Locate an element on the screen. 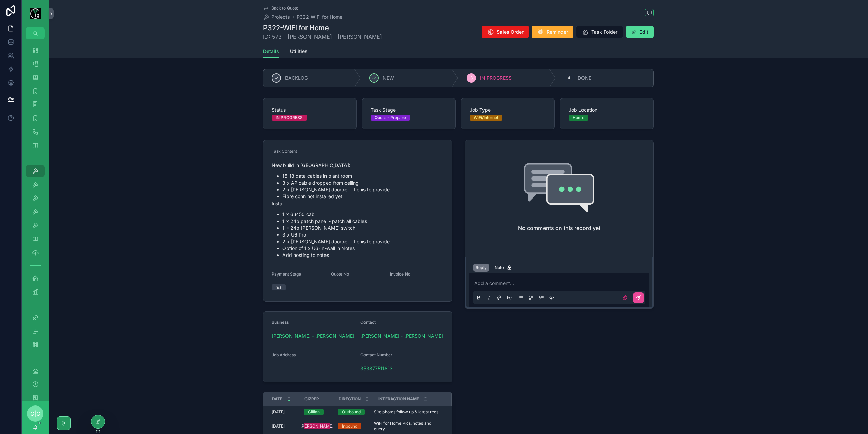 This screenshot has height=434, width=868. li: Fibre conn not installed yet is located at coordinates (363, 197).